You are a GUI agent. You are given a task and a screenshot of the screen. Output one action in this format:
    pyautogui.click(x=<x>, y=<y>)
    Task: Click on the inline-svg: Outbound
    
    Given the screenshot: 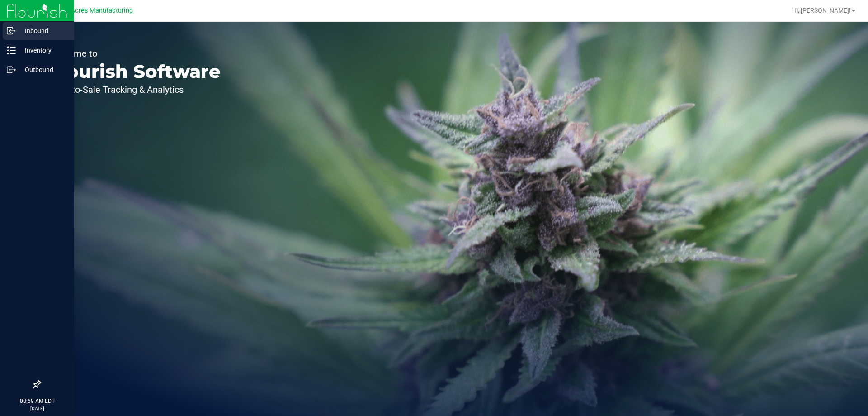 What is the action you would take?
    pyautogui.click(x=12, y=70)
    